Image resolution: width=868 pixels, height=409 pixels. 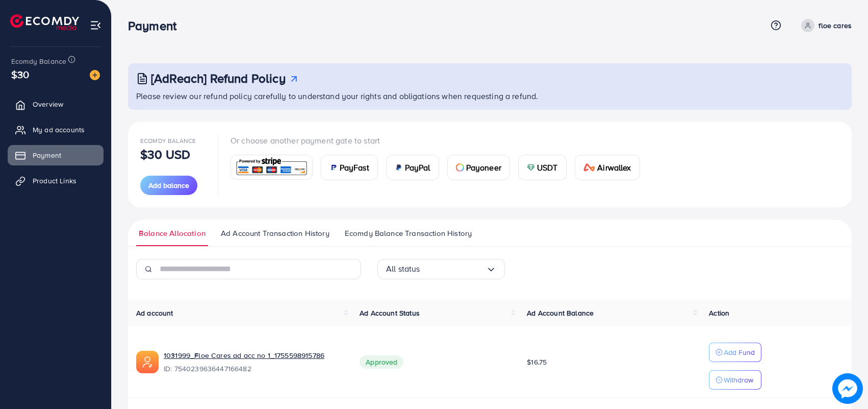 What do you see at coordinates (45, 22) in the screenshot?
I see `img: logo` at bounding box center [45, 22].